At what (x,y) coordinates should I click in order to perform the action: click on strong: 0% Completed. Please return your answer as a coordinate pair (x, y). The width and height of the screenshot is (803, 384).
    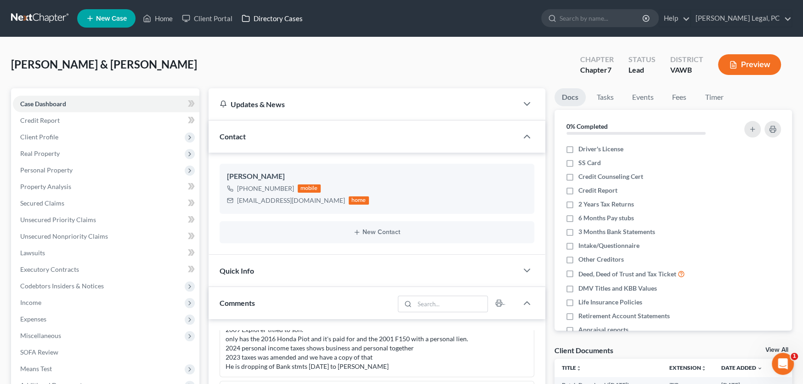
    Looking at the image, I should click on (587, 126).